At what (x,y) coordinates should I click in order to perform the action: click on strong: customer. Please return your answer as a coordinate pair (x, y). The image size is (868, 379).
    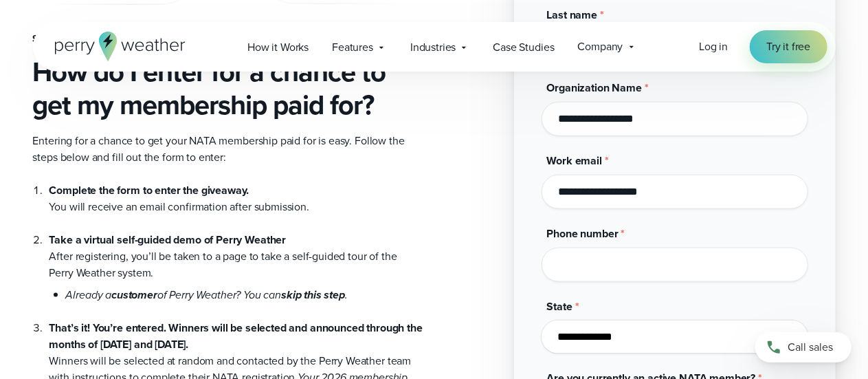
    Looking at the image, I should click on (134, 294).